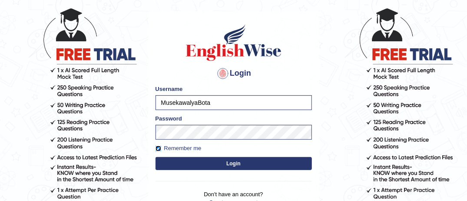 This screenshot has width=467, height=201. What do you see at coordinates (234, 163) in the screenshot?
I see `button: Login` at bounding box center [234, 163].